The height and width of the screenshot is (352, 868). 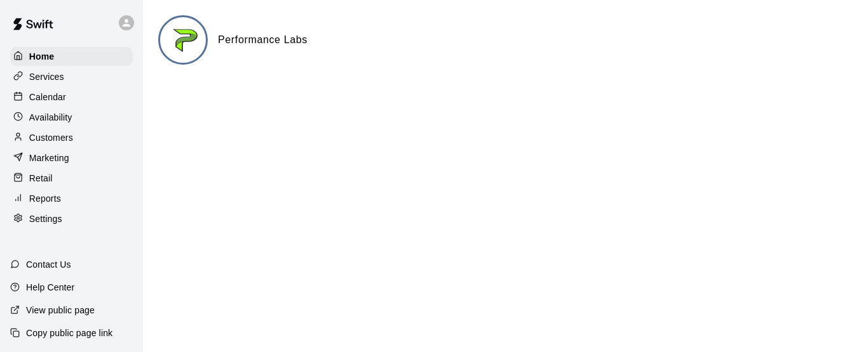 I want to click on div: Customers, so click(x=71, y=138).